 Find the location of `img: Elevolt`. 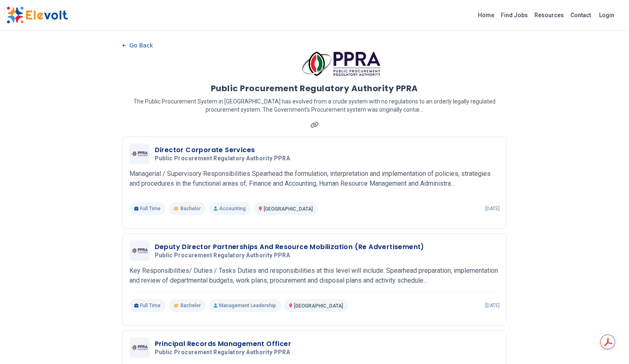

img: Elevolt is located at coordinates (37, 15).